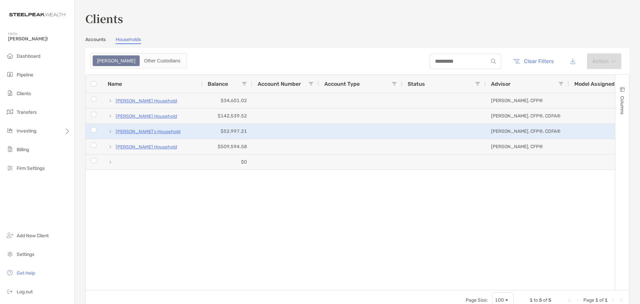  Describe the element at coordinates (578, 300) in the screenshot. I see `div: Previous Page` at that location.